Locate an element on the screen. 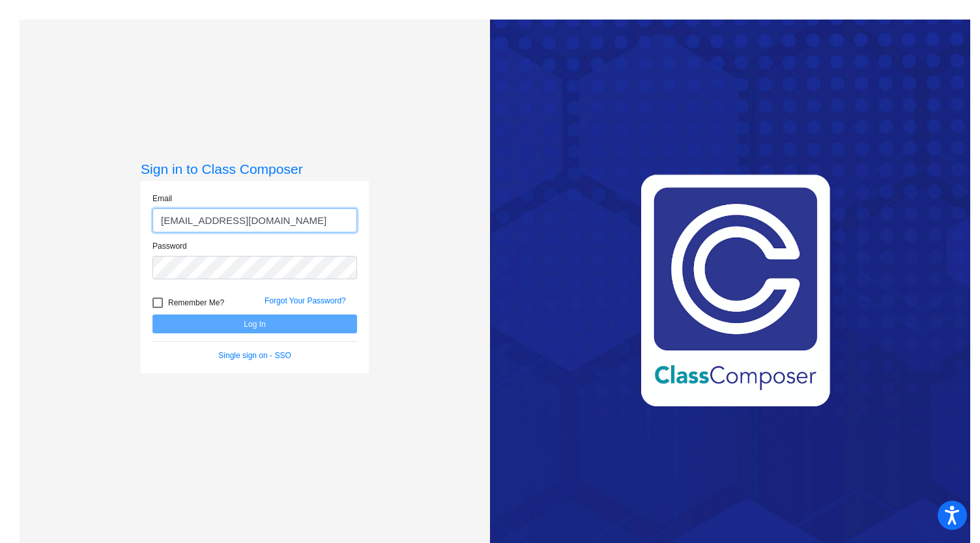  h3: Sign in to Class Composer is located at coordinates (255, 169).